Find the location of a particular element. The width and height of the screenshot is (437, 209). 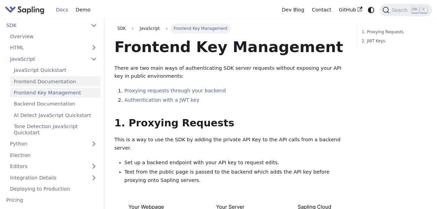

a: HTML is located at coordinates (54, 48).